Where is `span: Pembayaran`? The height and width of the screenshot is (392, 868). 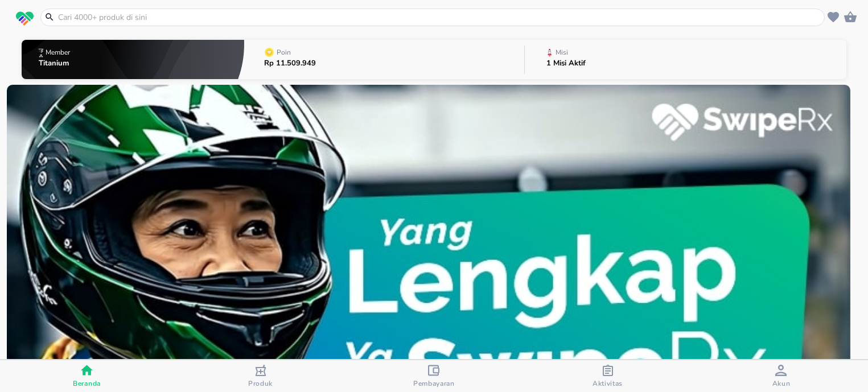
span: Pembayaran is located at coordinates (434, 383).